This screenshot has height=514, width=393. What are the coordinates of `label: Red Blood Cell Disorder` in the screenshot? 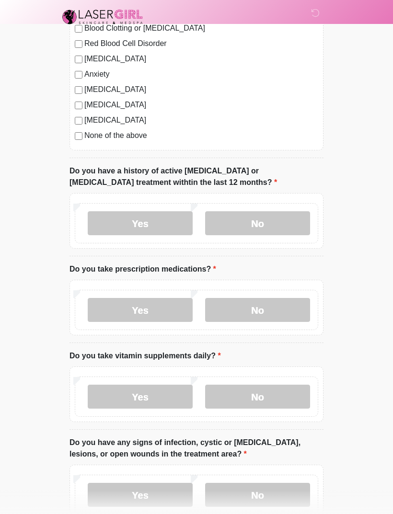 It's located at (201, 44).